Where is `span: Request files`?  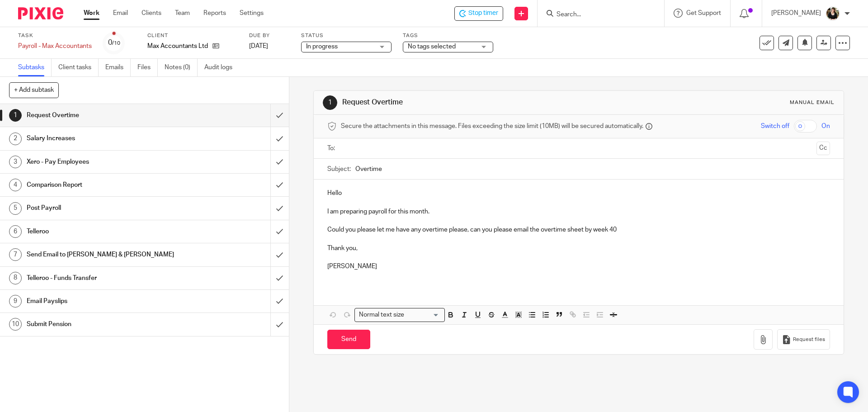
span: Request files is located at coordinates (809, 339).